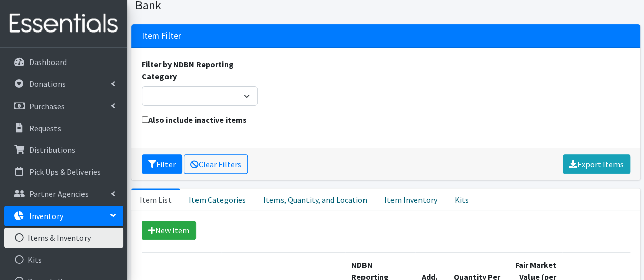  What do you see at coordinates (47, 106) in the screenshot?
I see `p: Purchases` at bounding box center [47, 106].